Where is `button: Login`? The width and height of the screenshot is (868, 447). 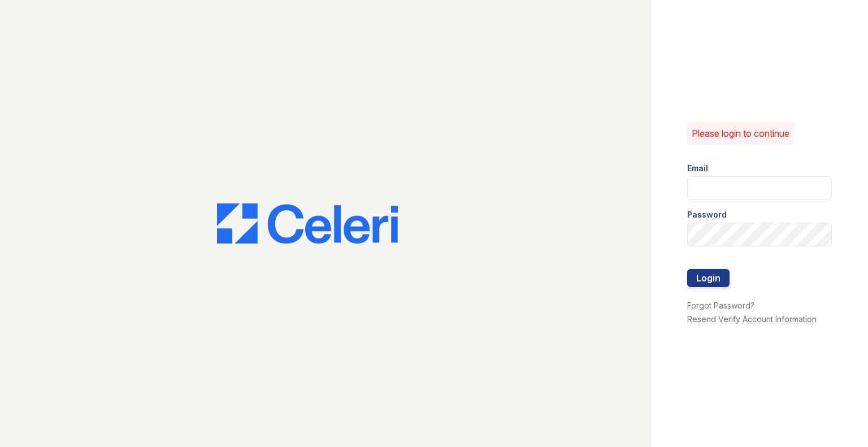
button: Login is located at coordinates (708, 277).